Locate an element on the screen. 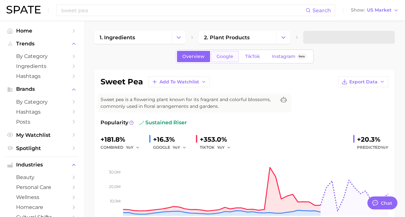 The width and height of the screenshot is (405, 217). span: Ingredients is located at coordinates (42, 66).